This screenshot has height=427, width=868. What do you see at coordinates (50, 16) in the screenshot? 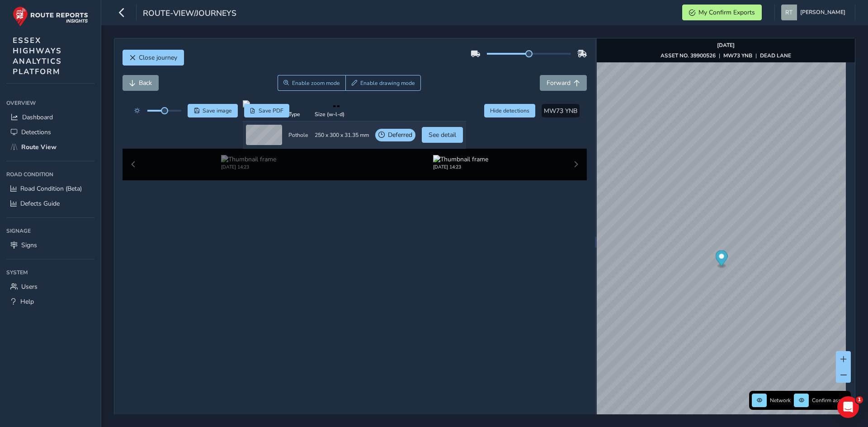
I see `img: rr logo` at bounding box center [50, 16].